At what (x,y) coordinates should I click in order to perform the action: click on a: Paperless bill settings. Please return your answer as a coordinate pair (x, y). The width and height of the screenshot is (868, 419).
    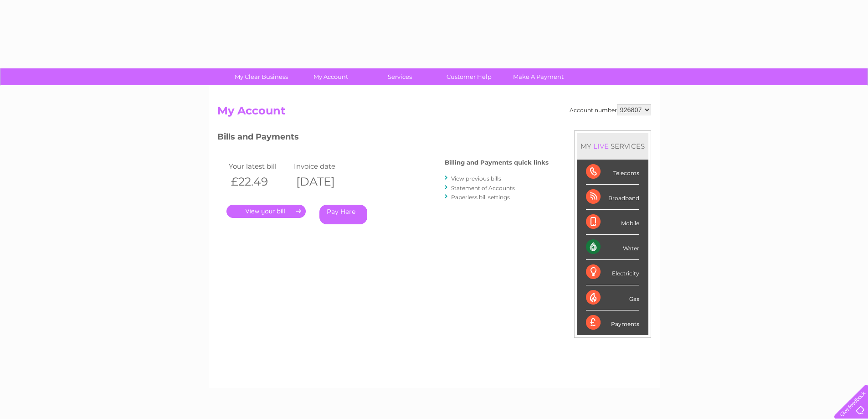
    Looking at the image, I should click on (481, 197).